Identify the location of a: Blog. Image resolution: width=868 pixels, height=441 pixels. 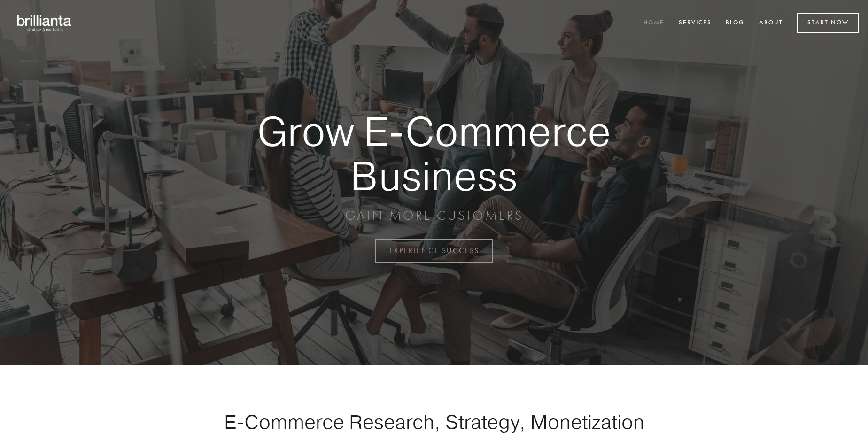
(735, 23).